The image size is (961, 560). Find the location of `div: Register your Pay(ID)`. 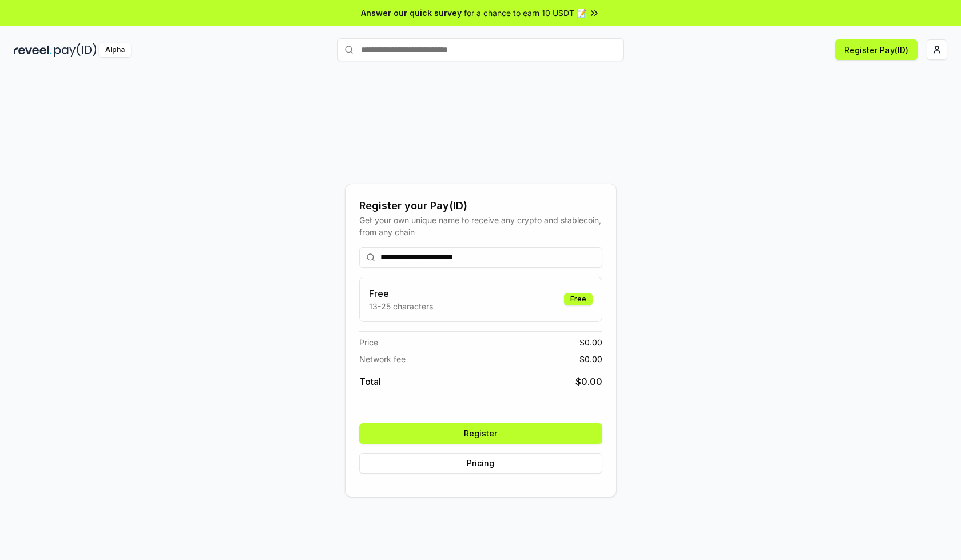

div: Register your Pay(ID) is located at coordinates (481, 206).